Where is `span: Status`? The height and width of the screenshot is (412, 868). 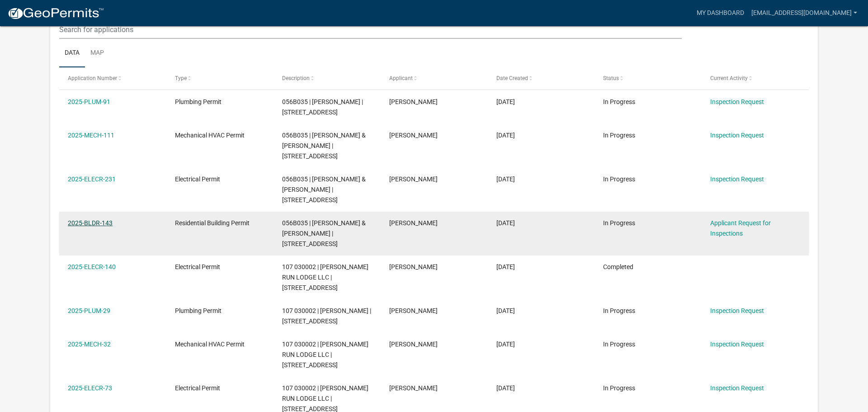
span: Status is located at coordinates (611, 78).